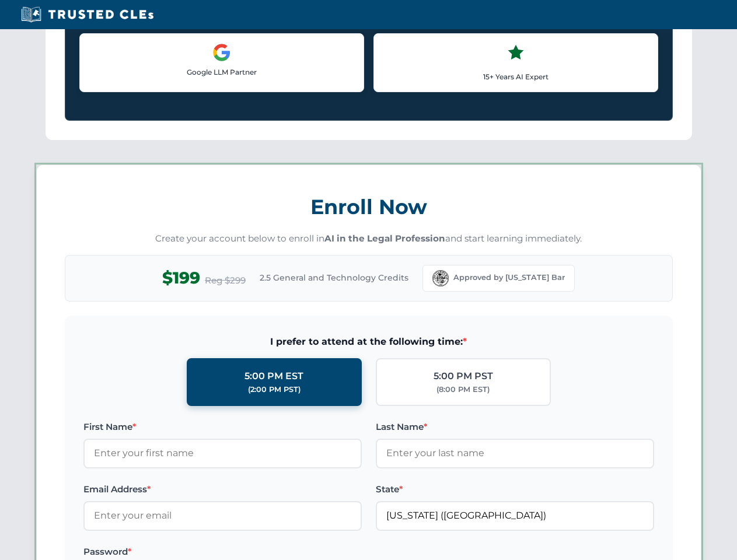  Describe the element at coordinates (87, 15) in the screenshot. I see `img: Trusted CLEs` at that location.